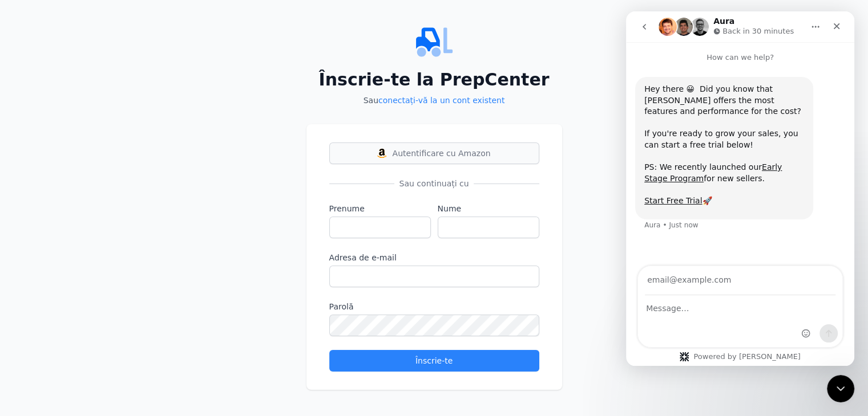 The image size is (868, 416). Describe the element at coordinates (382, 153) in the screenshot. I see `img: Autentificare cu Amazon` at that location.